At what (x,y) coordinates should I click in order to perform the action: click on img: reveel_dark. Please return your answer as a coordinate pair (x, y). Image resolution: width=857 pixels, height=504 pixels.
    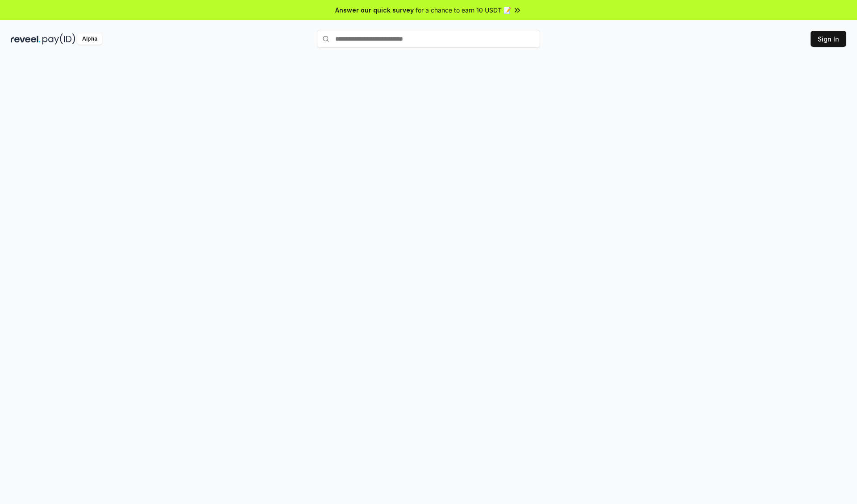
    Looking at the image, I should click on (25, 39).